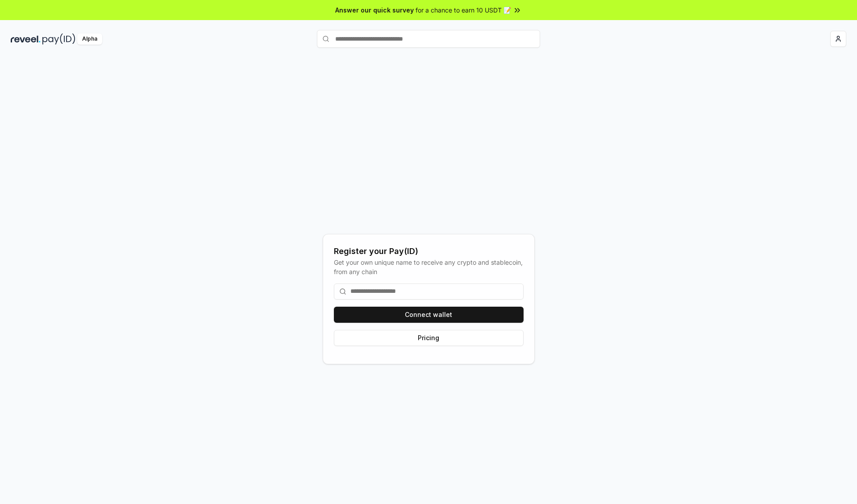 This screenshot has width=857, height=504. I want to click on div: Register your Pay(ID), so click(429, 251).